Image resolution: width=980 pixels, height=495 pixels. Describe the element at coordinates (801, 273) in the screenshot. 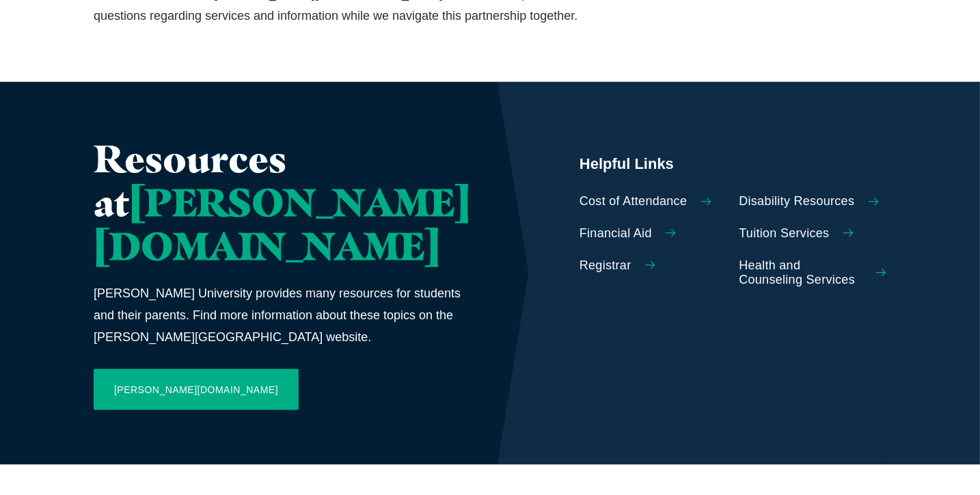

I see `span: Health and Counseling Services` at that location.